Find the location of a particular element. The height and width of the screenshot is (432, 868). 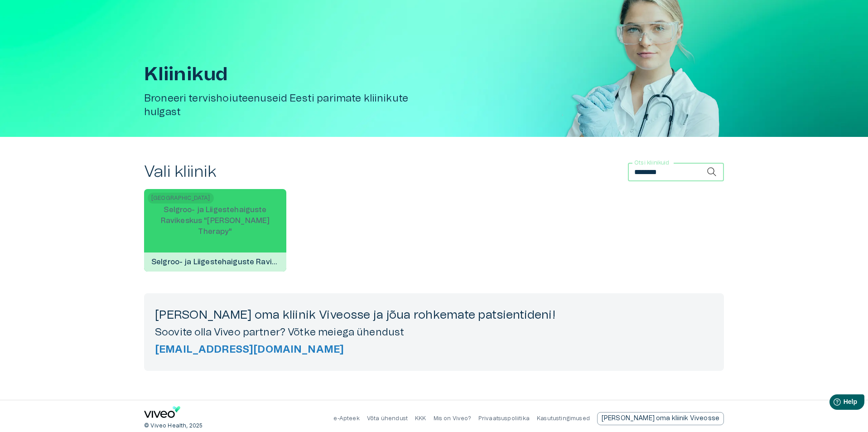

h1: Kliinikud is located at coordinates (291, 74).